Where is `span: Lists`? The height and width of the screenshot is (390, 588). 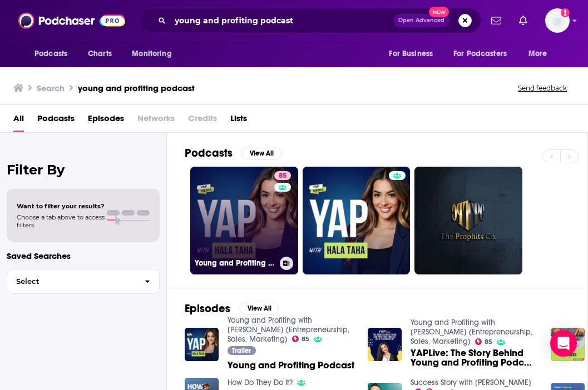 span: Lists is located at coordinates (239, 120).